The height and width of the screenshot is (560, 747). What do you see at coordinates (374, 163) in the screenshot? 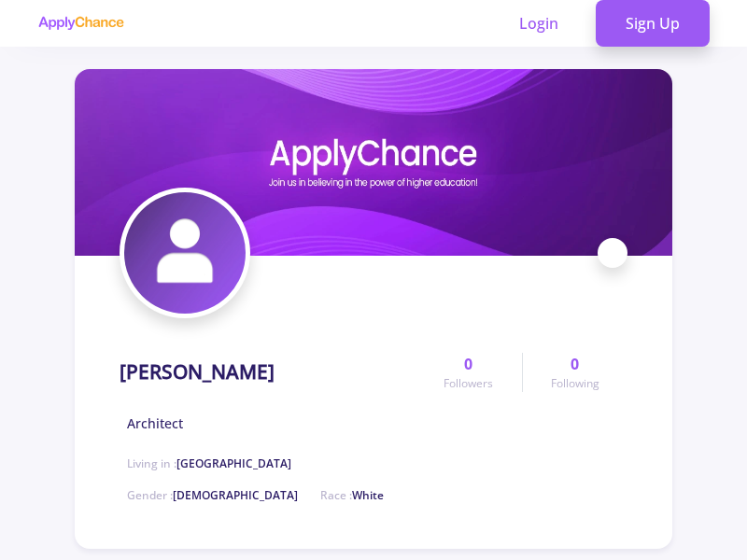
I see `img: Mohammadreza Kazemicover image` at bounding box center [374, 163].